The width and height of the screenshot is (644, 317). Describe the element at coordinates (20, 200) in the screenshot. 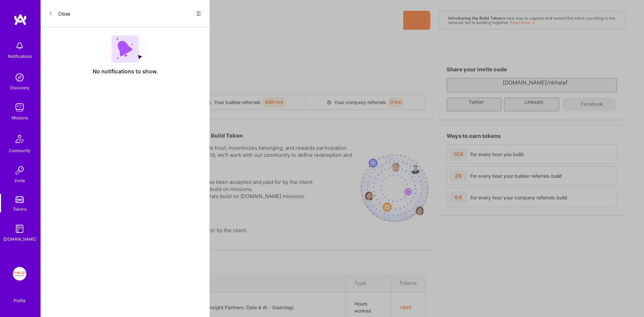

I see `img: tokens` at that location.